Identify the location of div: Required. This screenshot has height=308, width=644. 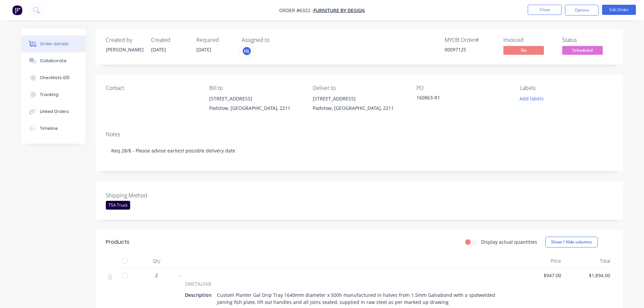
(215, 40).